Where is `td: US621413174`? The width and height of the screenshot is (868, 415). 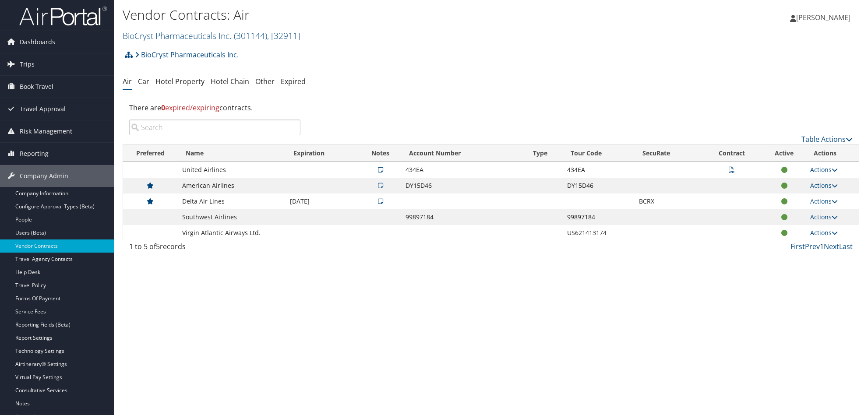 td: US621413174 is located at coordinates (599, 233).